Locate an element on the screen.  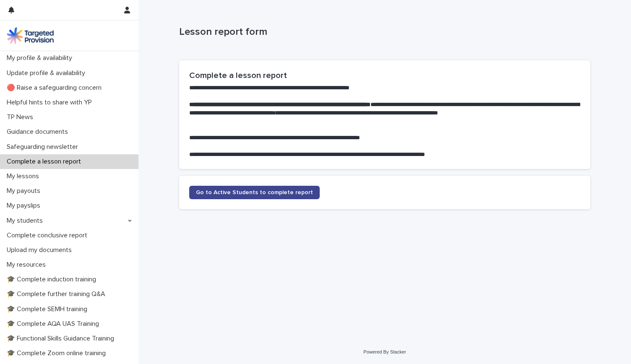
p: 🔴 Raise a safeguarding concern is located at coordinates (56, 88).